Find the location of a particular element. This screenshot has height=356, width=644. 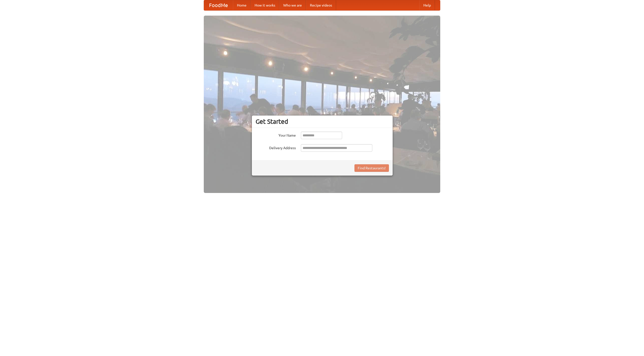

a: FoodMe is located at coordinates (218, 5).